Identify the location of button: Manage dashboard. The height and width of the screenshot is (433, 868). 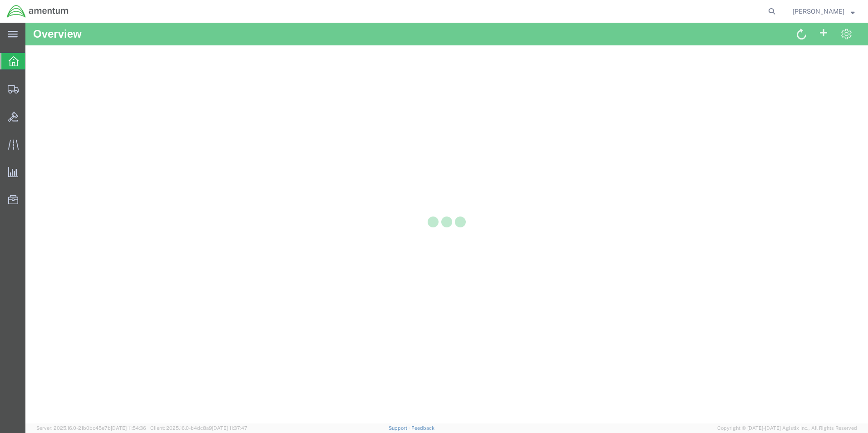
(820, 13).